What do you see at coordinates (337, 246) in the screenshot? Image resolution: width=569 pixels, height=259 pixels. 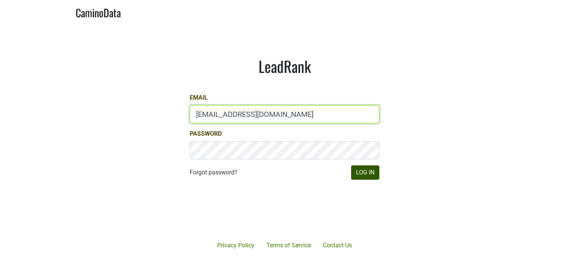 I see `a: Contact Us` at bounding box center [337, 246].